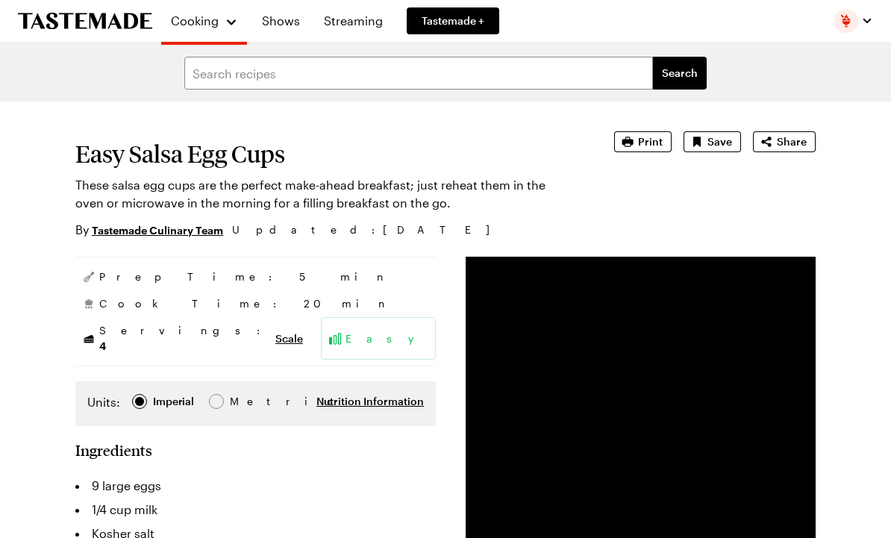 Image resolution: width=891 pixels, height=538 pixels. What do you see at coordinates (680, 73) in the screenshot?
I see `button: filters` at bounding box center [680, 73].